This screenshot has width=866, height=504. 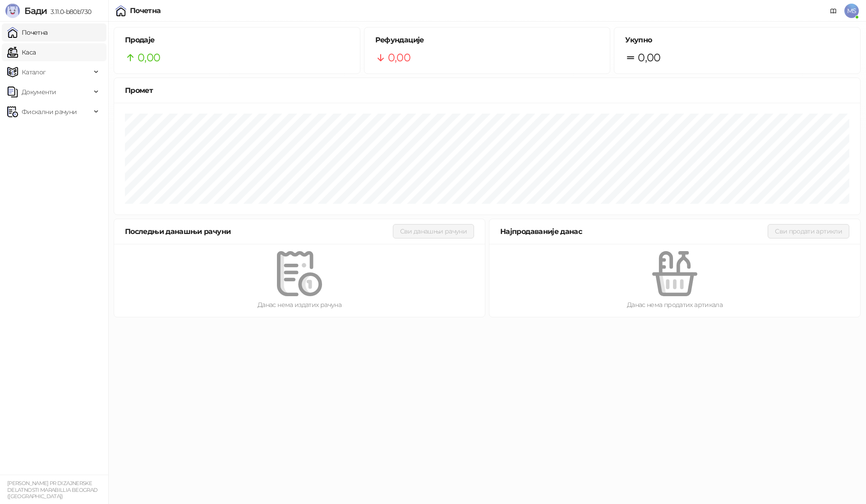 I want to click on button: Сви продати артикли, so click(x=808, y=231).